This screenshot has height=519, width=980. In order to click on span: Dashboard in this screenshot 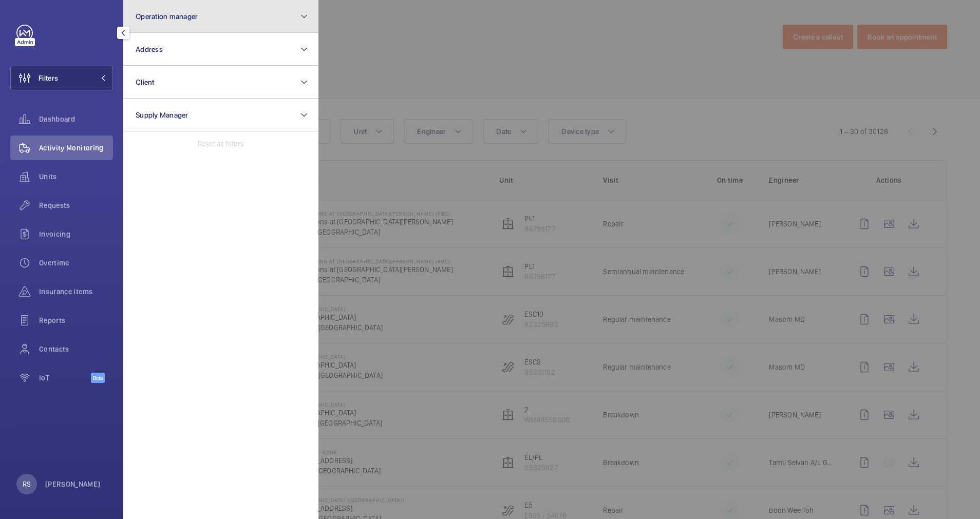, I will do `click(76, 119)`.